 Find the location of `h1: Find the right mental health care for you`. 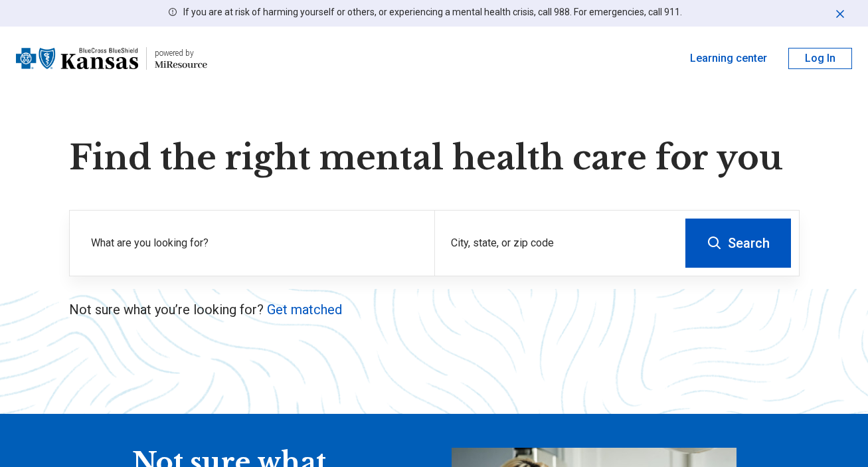

h1: Find the right mental health care for you is located at coordinates (434, 158).